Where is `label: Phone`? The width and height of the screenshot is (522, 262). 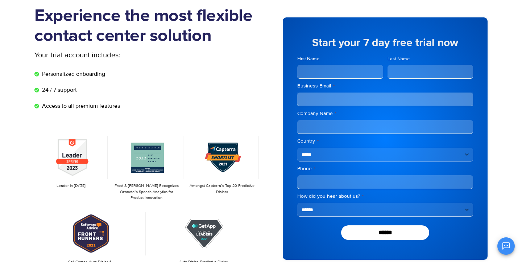 label: Phone is located at coordinates (385, 168).